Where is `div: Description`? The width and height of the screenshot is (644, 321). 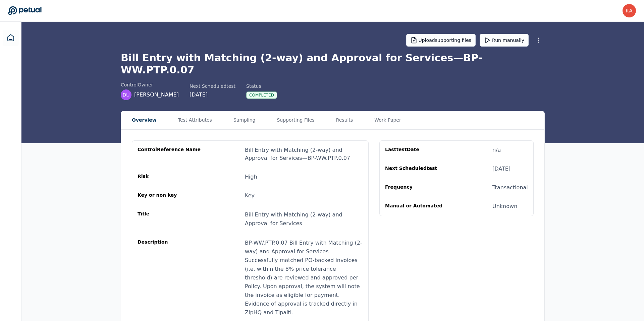
div: Description is located at coordinates (170, 278).